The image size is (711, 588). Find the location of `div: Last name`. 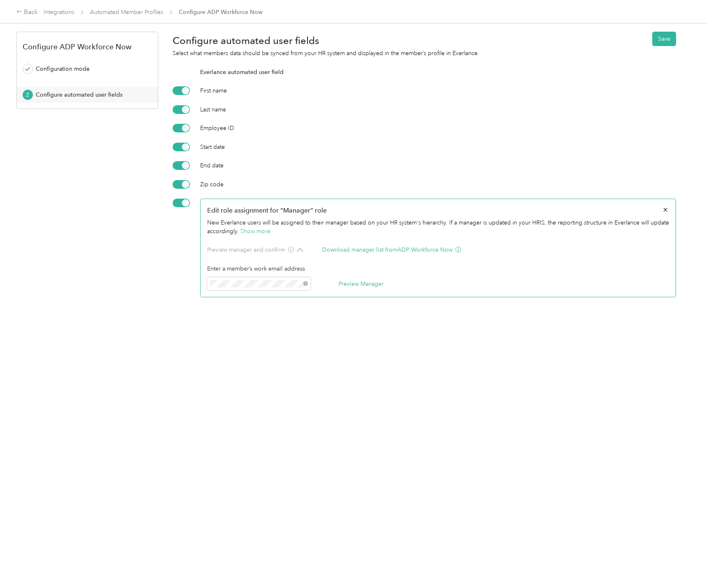

div: Last name is located at coordinates (438, 109).